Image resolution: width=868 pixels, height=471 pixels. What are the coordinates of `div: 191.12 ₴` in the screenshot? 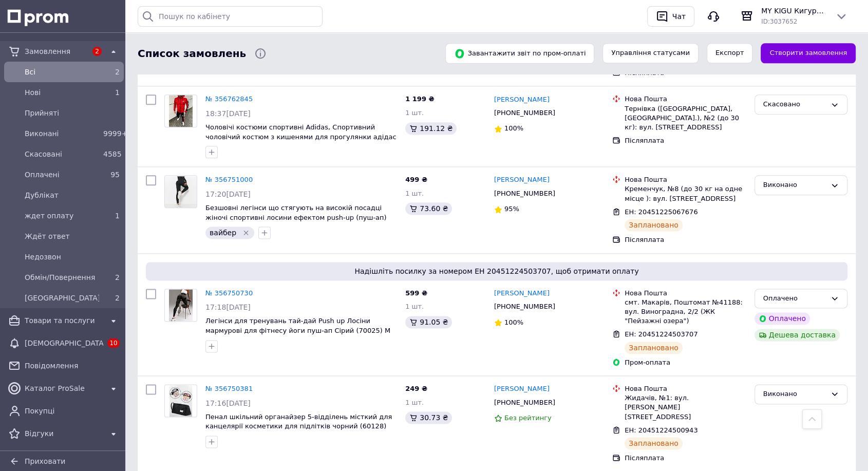 It's located at (431, 128).